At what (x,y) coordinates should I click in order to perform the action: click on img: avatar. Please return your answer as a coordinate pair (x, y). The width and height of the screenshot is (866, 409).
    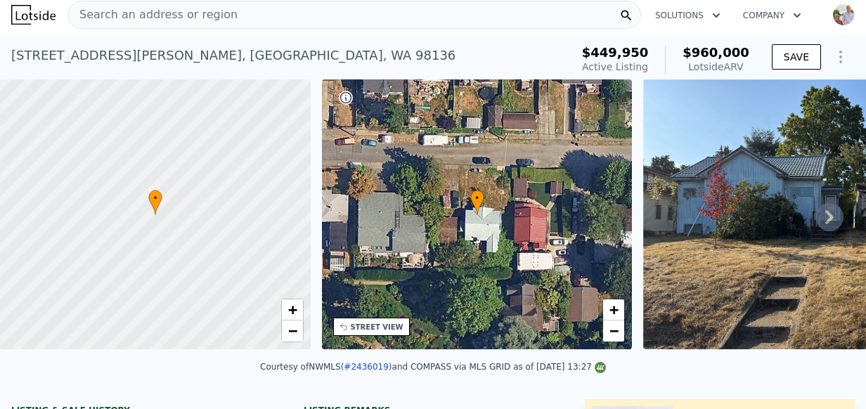
    Looking at the image, I should click on (843, 15).